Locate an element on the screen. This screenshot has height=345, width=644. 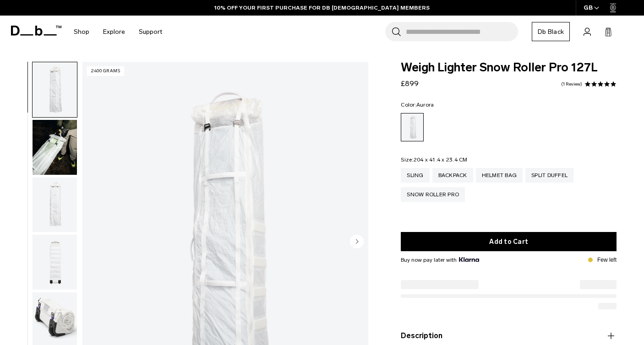
a: Support is located at coordinates (150, 31).